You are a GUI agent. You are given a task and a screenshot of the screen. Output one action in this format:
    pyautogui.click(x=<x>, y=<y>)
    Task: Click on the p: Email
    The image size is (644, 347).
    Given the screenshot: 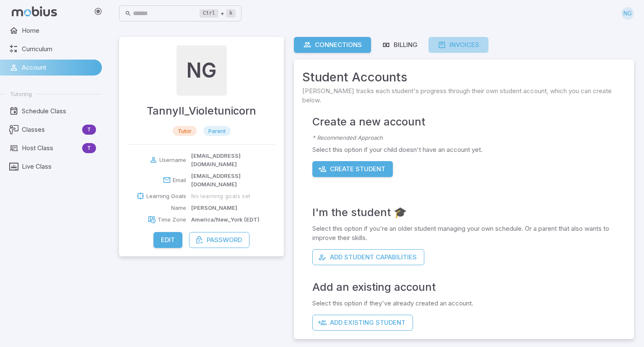 What is the action you would take?
    pyautogui.click(x=179, y=180)
    